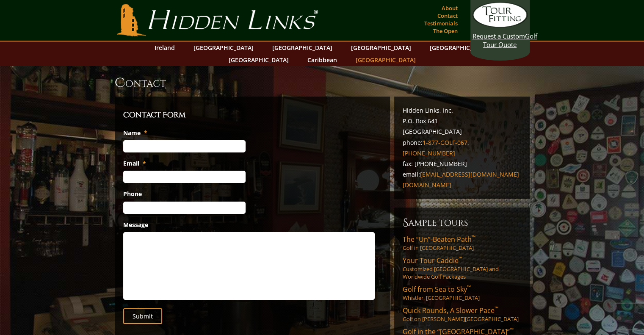 Image resolution: width=644 pixels, height=335 pixels. Describe the element at coordinates (440, 24) in the screenshot. I see `a: Testimonials` at that location.